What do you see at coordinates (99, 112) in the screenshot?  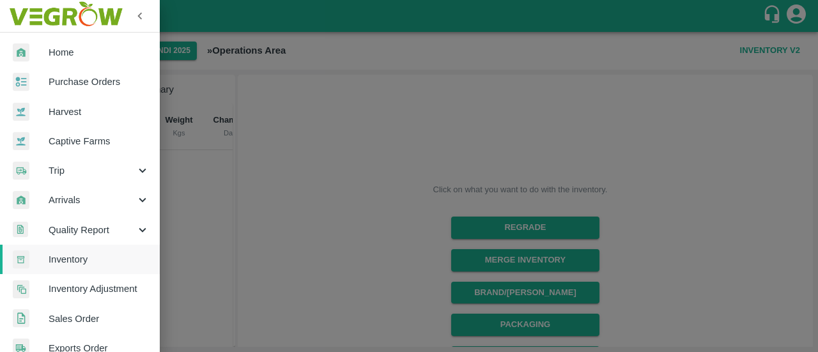 I see `span: Harvest` at bounding box center [99, 112].